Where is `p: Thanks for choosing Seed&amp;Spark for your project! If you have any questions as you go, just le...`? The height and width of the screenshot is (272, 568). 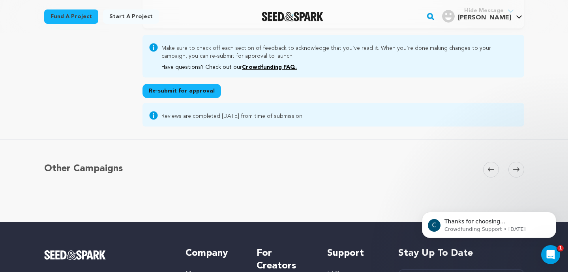
p: Thanks for choosing Seed&amp;Spark for your project! If you have any questions as you go, just le... is located at coordinates (85, 26).